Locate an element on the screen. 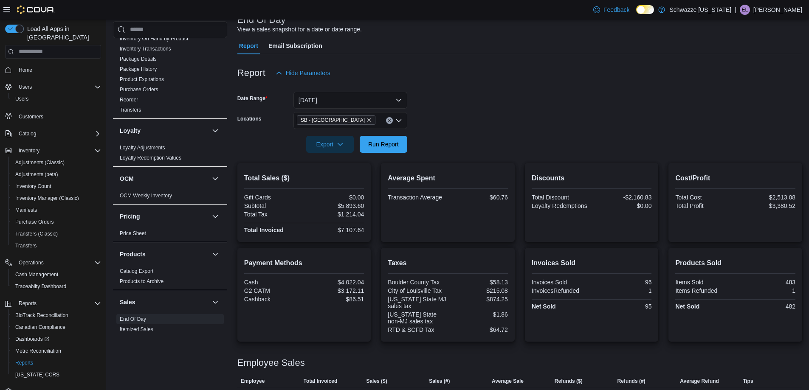 The width and height of the screenshot is (809, 390). div: $0.00 is located at coordinates (335, 197).